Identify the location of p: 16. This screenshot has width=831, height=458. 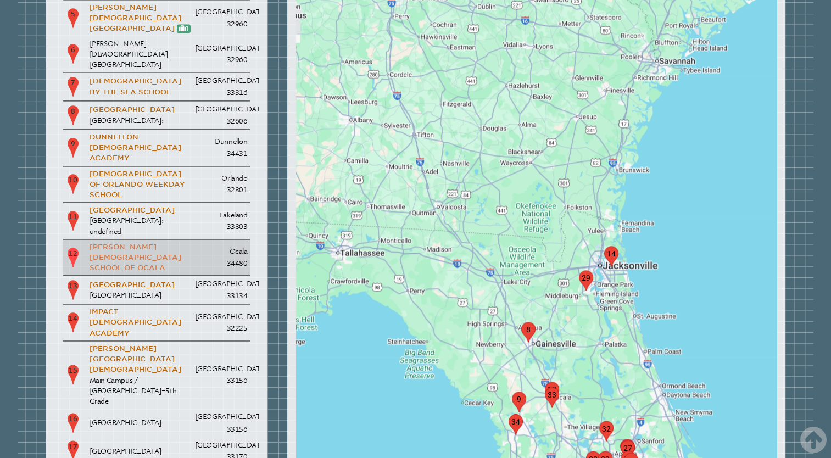
(73, 423).